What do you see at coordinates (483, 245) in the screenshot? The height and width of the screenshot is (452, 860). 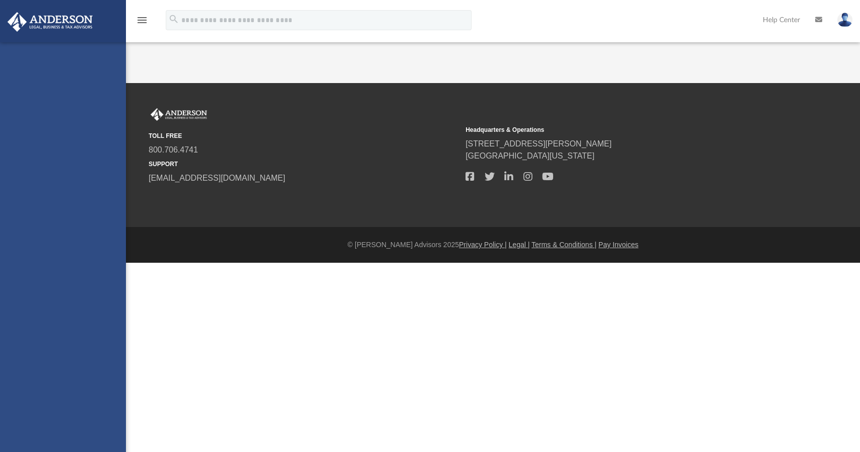 I see `a: Privacy Policy |` at bounding box center [483, 245].